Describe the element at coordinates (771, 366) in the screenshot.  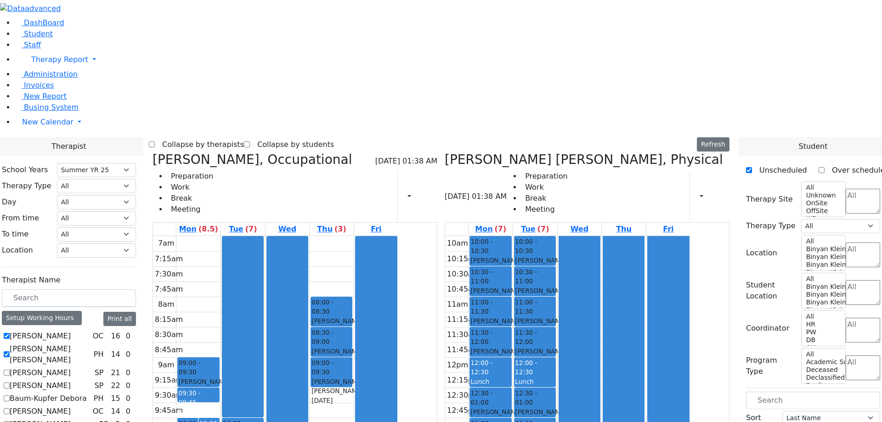
I see `label: Program Type` at that location.